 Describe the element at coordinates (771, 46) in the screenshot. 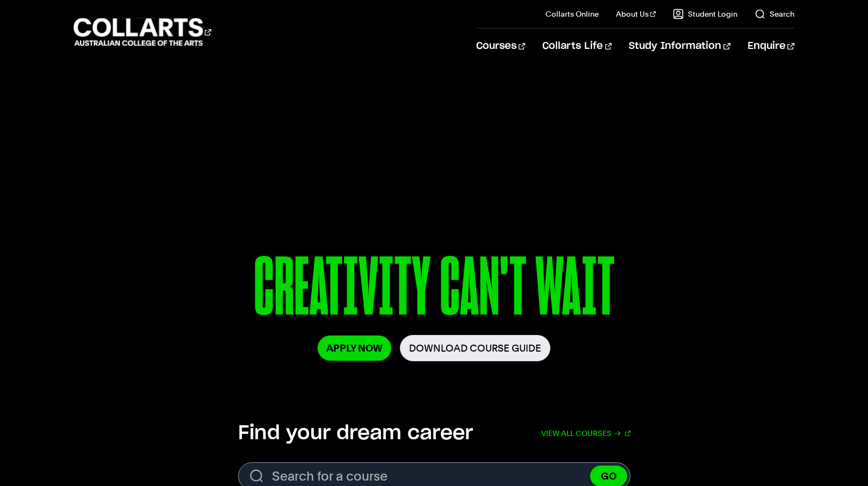

I see `a: Enquire` at that location.